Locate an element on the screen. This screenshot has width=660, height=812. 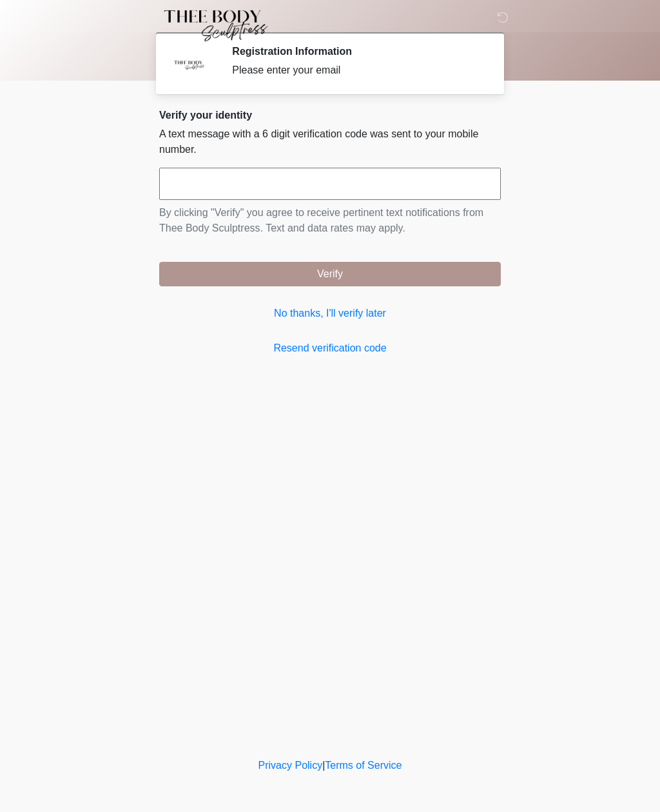
p: By clicking "Verify" you agree to receive pertinent text notifications from Thee Body Sculptress.... is located at coordinates (330, 220).